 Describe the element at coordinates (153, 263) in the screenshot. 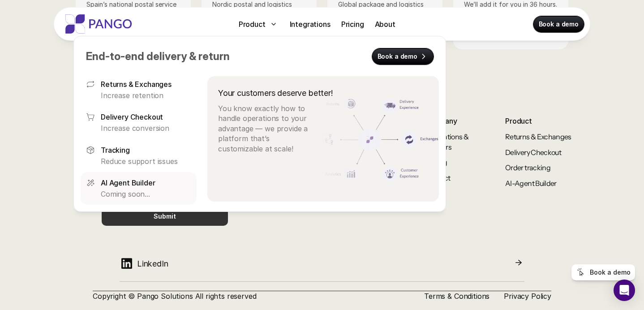

I see `p: LinkedIn` at that location.